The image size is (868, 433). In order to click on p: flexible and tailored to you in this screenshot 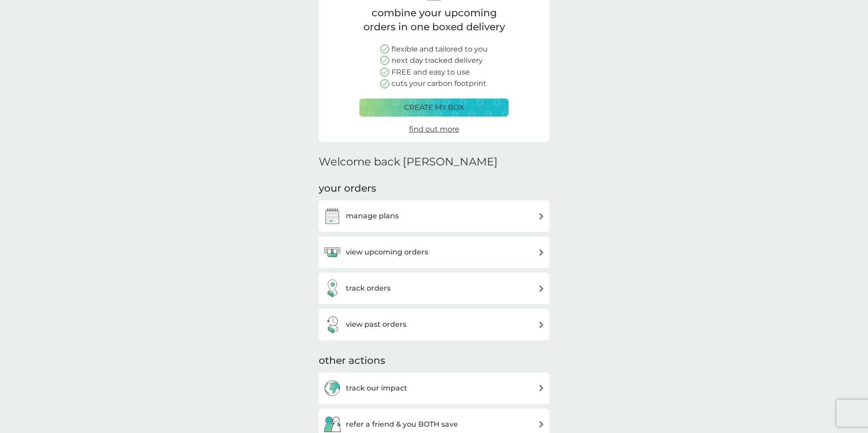, I will do `click(439, 49)`.